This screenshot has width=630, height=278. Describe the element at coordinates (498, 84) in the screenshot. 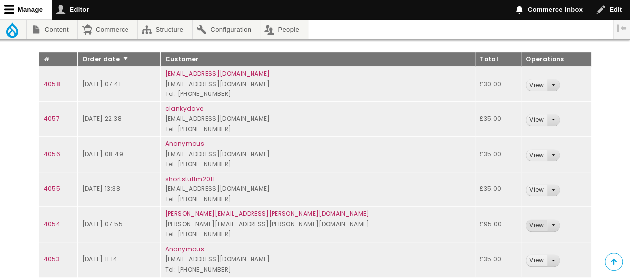

I see `td: £30.00` at that location.